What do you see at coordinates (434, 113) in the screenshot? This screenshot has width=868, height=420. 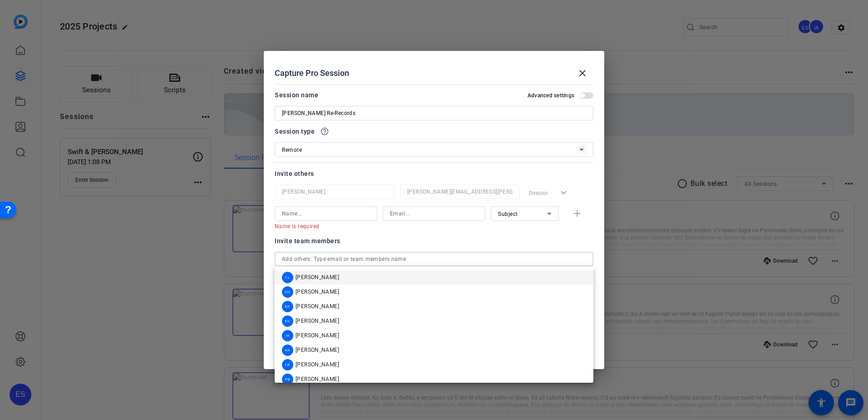 I see `input: Enter Session Name` at bounding box center [434, 113].